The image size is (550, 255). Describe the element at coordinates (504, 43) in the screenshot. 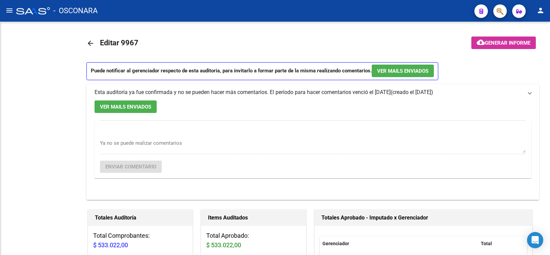

I see `button: Generar informe` at that location.